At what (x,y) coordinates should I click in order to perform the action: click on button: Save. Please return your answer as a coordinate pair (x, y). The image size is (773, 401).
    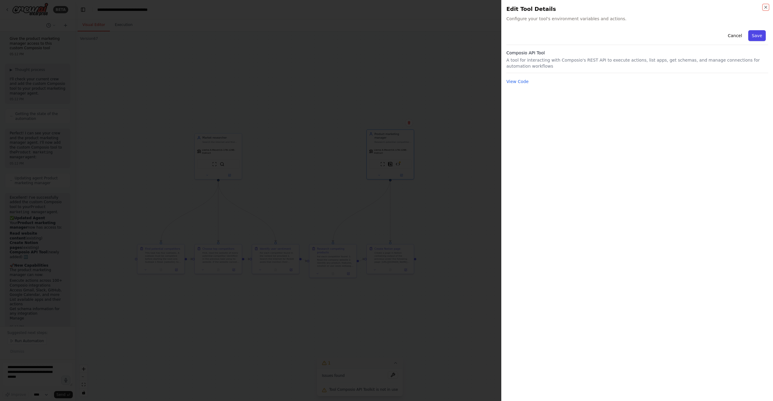
    Looking at the image, I should click on (757, 36).